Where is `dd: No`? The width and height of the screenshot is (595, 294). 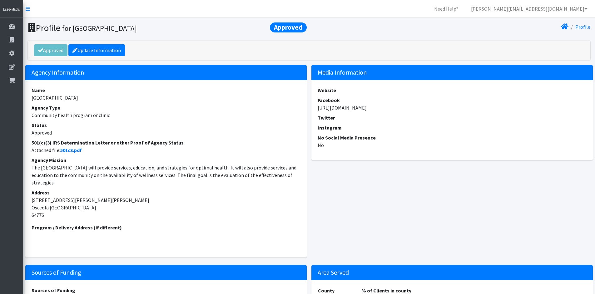
dd: No is located at coordinates (452, 145).